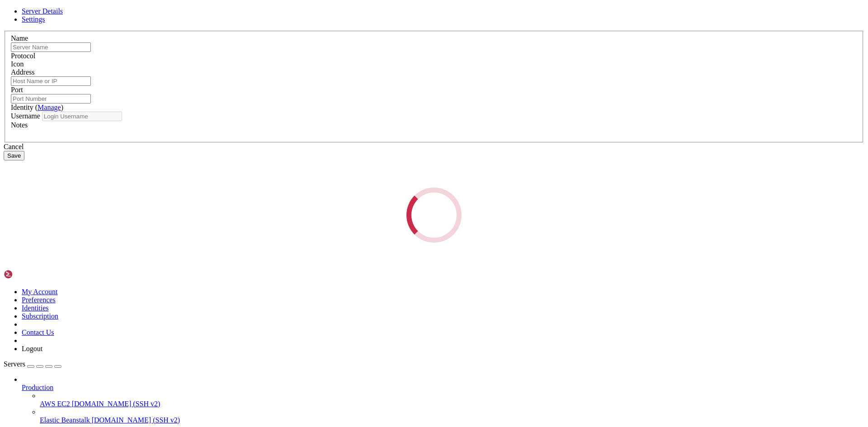  I want to click on div: (22, 2), so click(154, 31).